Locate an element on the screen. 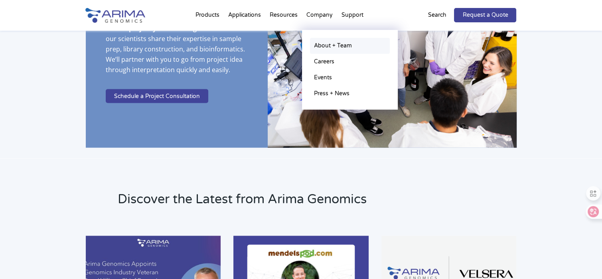 The height and width of the screenshot is (279, 602). h2: Discover the Latest from Arima Genomics is located at coordinates (317, 202).